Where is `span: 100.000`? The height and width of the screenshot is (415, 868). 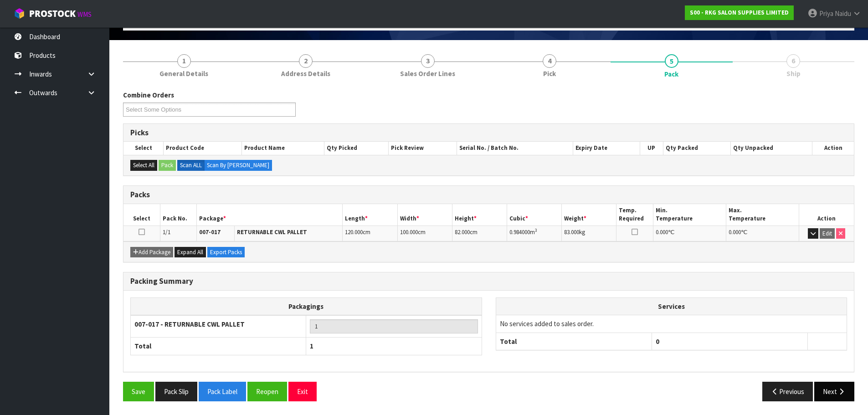
span: 100.000 is located at coordinates (409, 232).